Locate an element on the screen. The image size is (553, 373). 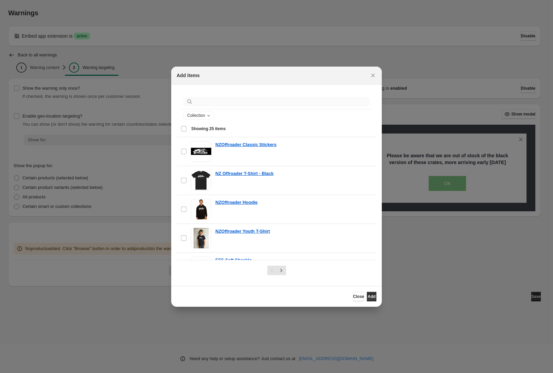
a: NZ Offroader T-Shirt - Black is located at coordinates (244, 174).